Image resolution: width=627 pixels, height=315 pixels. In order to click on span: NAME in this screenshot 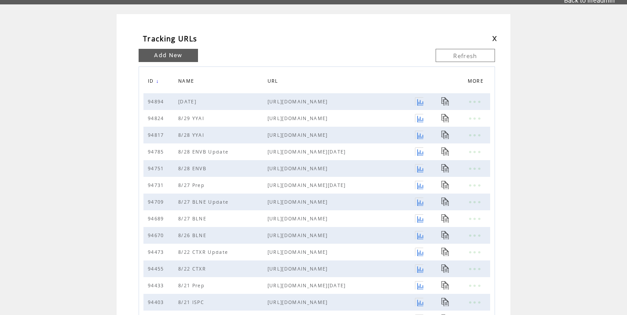, I will do `click(187, 82)`.